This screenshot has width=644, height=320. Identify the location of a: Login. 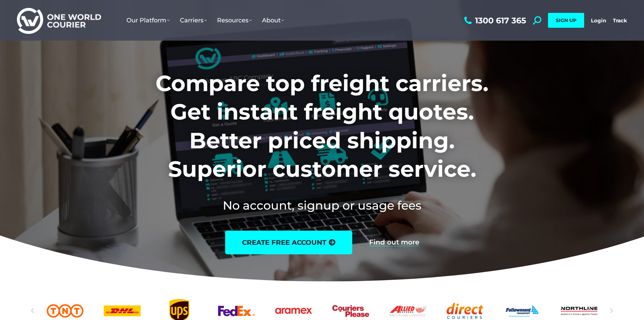
(599, 21).